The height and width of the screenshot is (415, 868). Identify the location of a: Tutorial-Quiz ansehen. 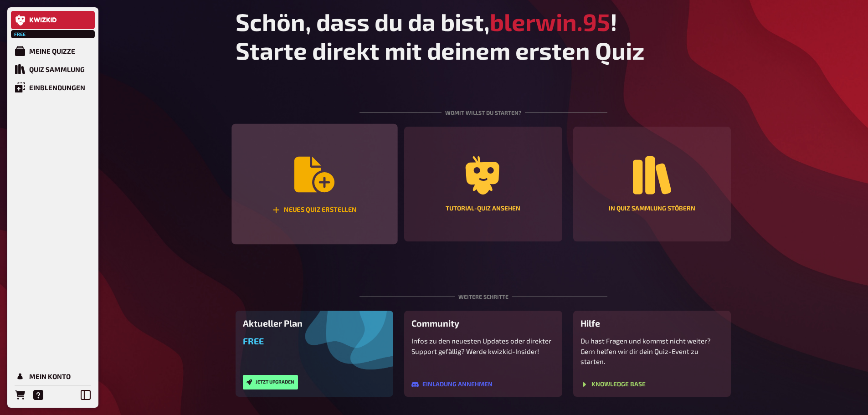
(483, 184).